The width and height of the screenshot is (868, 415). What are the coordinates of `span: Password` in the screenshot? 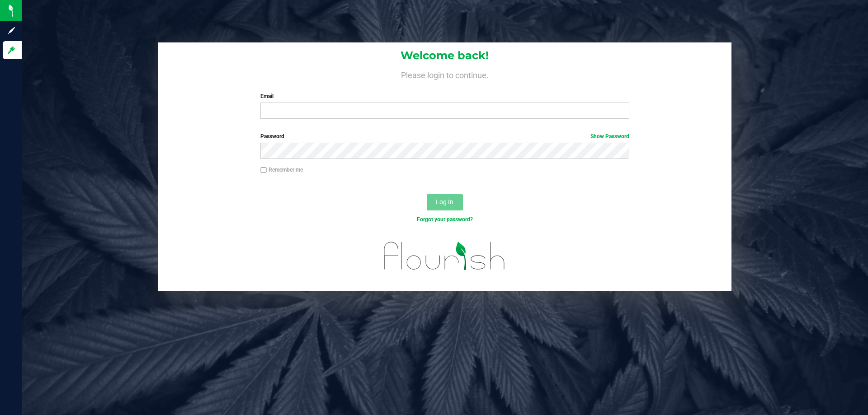 It's located at (272, 136).